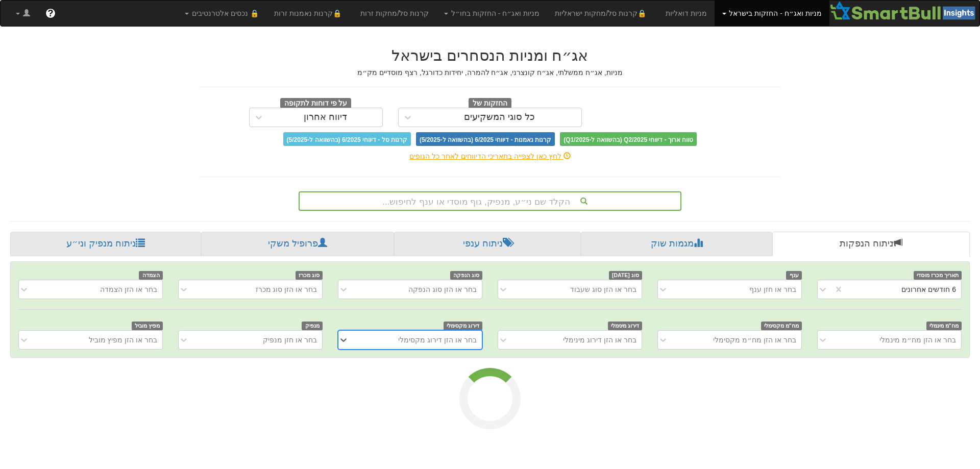 This screenshot has width=980, height=469. What do you see at coordinates (490, 73) in the screenshot?
I see `font: מניות, אג״ח ממשלתי, אג״ח קונצרני, אג״ח להמרה, יחידות כדורגל, רצף מוסדיים מק״מ` at bounding box center [490, 73].